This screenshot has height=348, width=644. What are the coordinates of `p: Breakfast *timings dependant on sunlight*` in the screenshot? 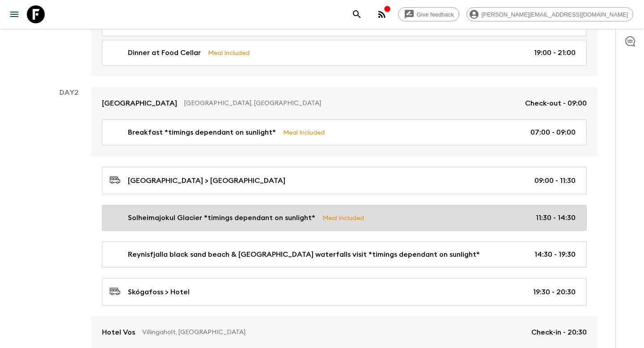 It's located at (202, 133).